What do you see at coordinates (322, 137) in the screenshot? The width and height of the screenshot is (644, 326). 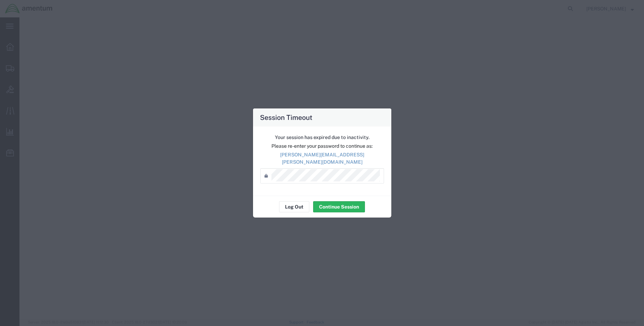 I see `p: Your session has expired due to inactivity.` at bounding box center [322, 137].